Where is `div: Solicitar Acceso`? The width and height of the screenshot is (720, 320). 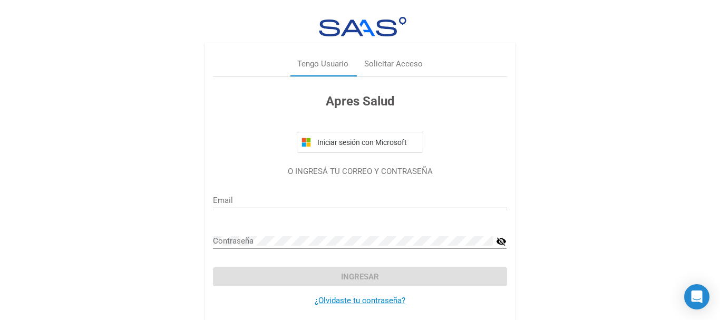
div: Solicitar Acceso is located at coordinates (393, 64).